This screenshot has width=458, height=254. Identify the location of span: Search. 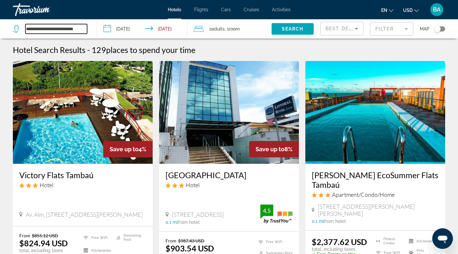
(293, 29).